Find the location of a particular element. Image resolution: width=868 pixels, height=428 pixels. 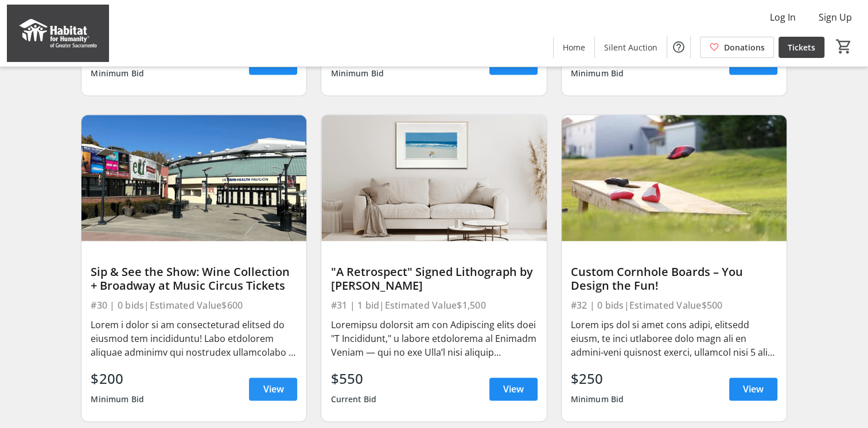

span: Tickets is located at coordinates (802, 47).